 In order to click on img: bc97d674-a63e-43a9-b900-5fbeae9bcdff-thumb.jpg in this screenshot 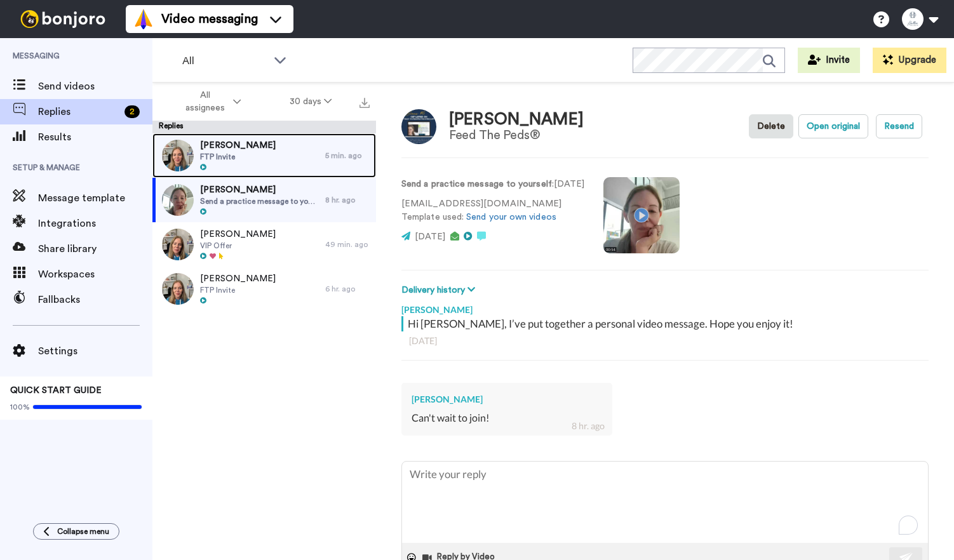, I will do `click(178, 200)`.